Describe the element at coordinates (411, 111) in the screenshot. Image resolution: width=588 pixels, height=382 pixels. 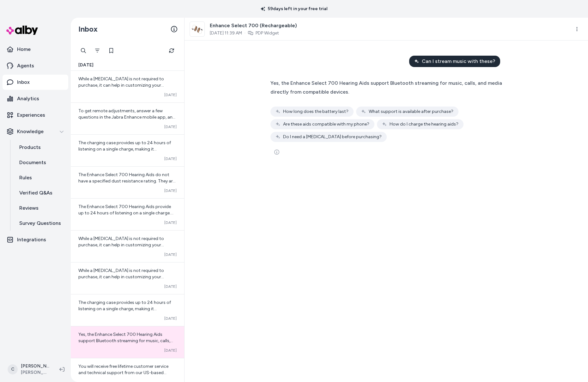
I see `span: What support is available after purchase?` at that location.